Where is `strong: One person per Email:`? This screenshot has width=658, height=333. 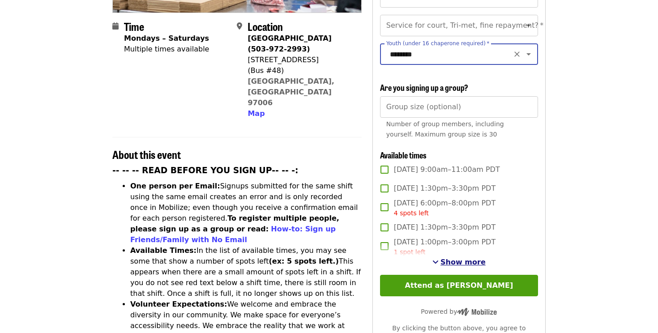
strong: One person per Email: is located at coordinates (175, 186).